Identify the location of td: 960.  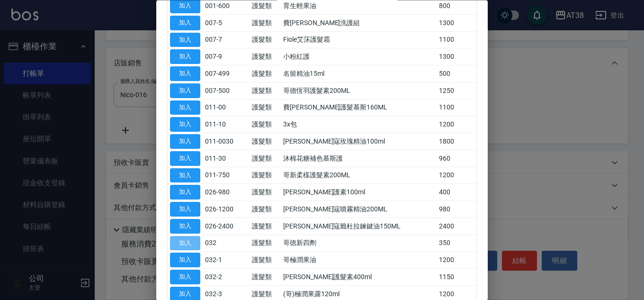
(456, 159).